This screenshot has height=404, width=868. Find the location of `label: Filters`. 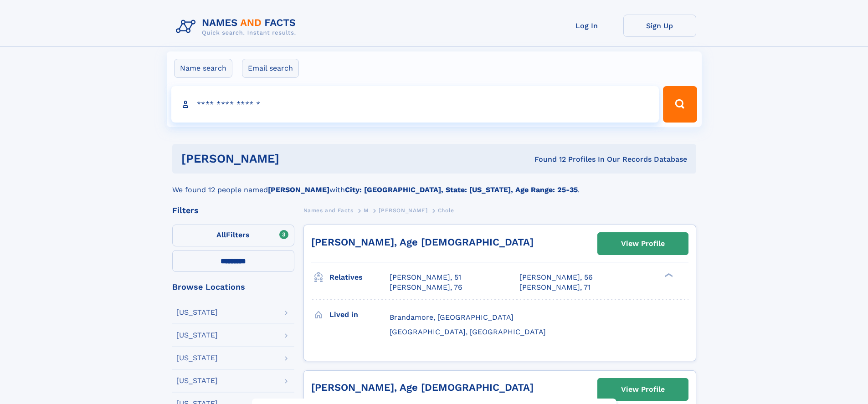

label: Filters is located at coordinates (233, 236).